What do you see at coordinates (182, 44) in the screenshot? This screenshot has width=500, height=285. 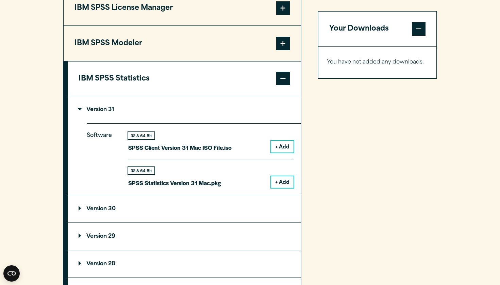 I see `button: IBM SPSS Modeler` at bounding box center [182, 44].